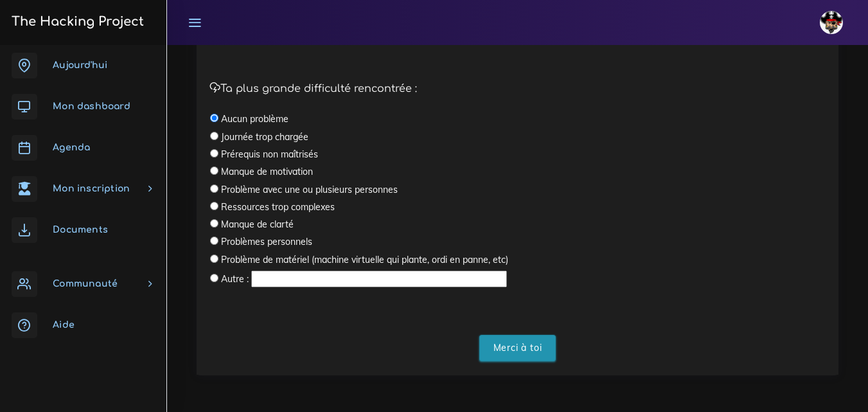  Describe the element at coordinates (92, 106) in the screenshot. I see `span: Mon dashboard` at that location.